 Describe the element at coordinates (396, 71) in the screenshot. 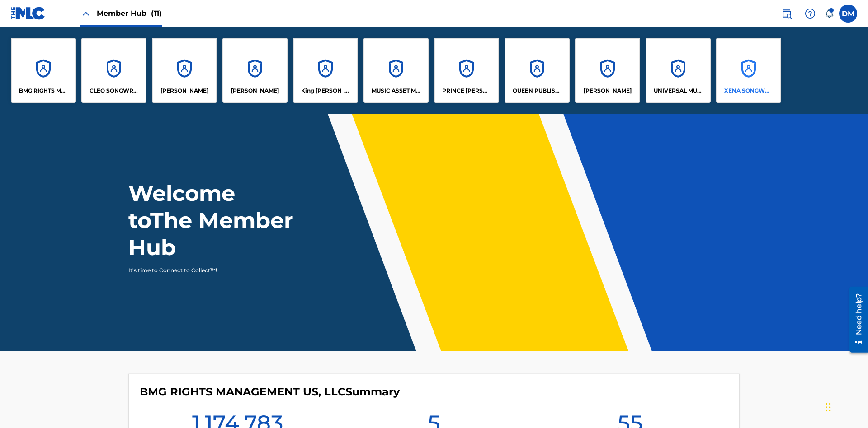

I see `a: AccountsMUSIC ASSET MANAGEMENT (MAM)` at that location.